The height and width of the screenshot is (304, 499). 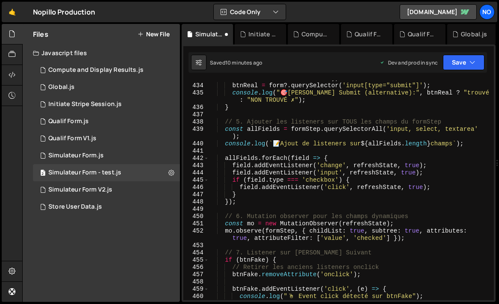 I want to click on div: 449, so click(x=196, y=209).